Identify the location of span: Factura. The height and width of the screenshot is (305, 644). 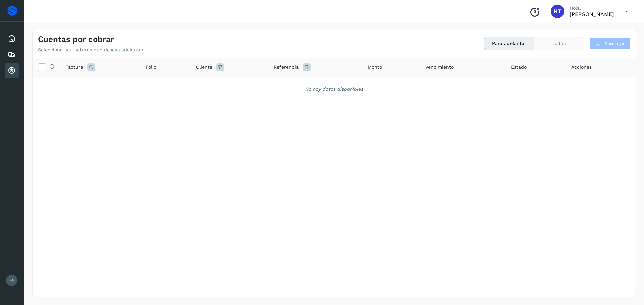
(74, 67).